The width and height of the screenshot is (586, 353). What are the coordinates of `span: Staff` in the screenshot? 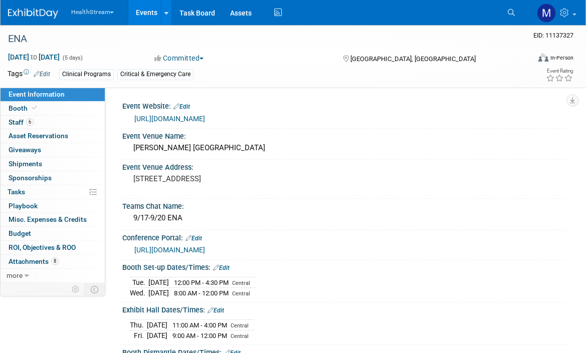 It's located at (21, 122).